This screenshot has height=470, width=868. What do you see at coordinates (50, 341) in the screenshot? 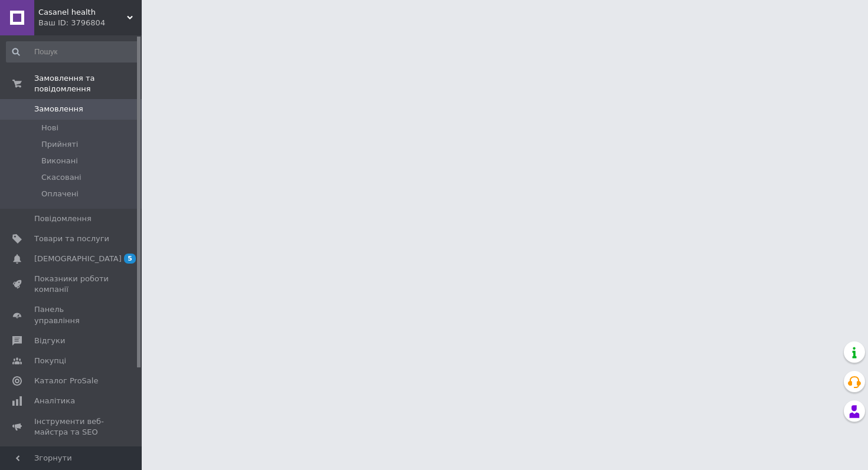
I see `span: Відгуки` at bounding box center [50, 341].